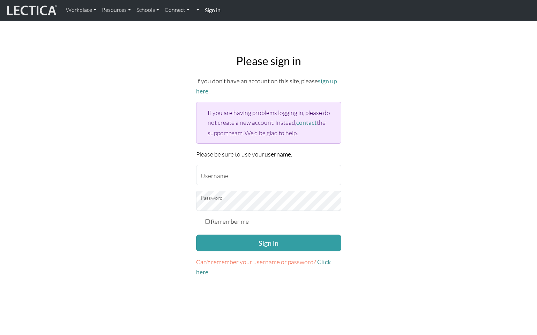 The height and width of the screenshot is (335, 537). Describe the element at coordinates (116, 10) in the screenshot. I see `a: Resources` at that location.